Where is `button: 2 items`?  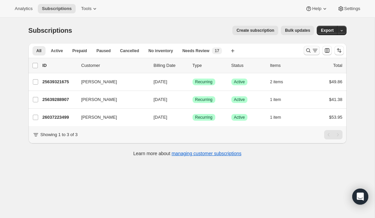
button: 2 items is located at coordinates (280, 82).